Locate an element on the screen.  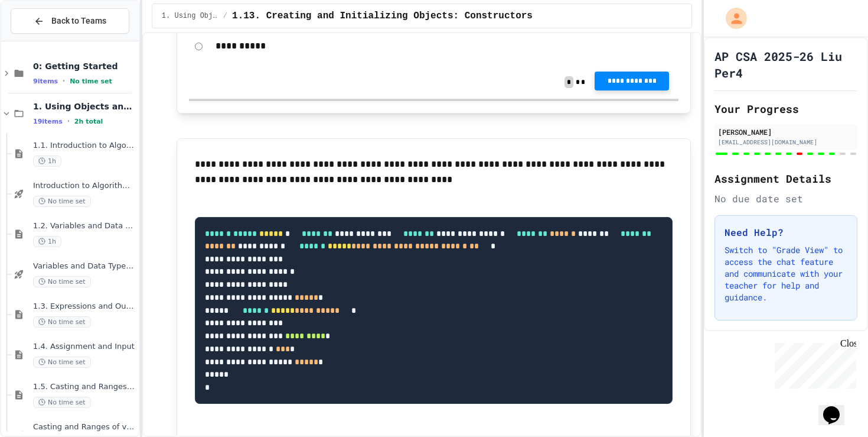
span: 1.3. Expressions and Output [New] is located at coordinates (85, 306).